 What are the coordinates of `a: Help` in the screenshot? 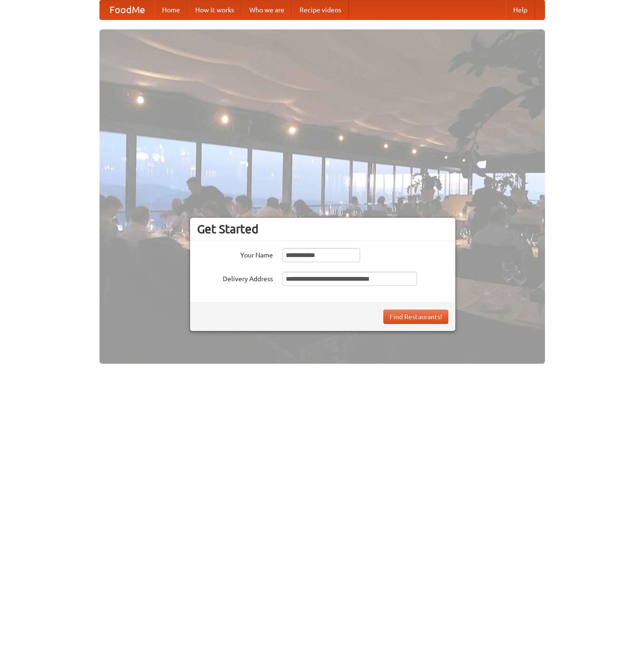 It's located at (521, 10).